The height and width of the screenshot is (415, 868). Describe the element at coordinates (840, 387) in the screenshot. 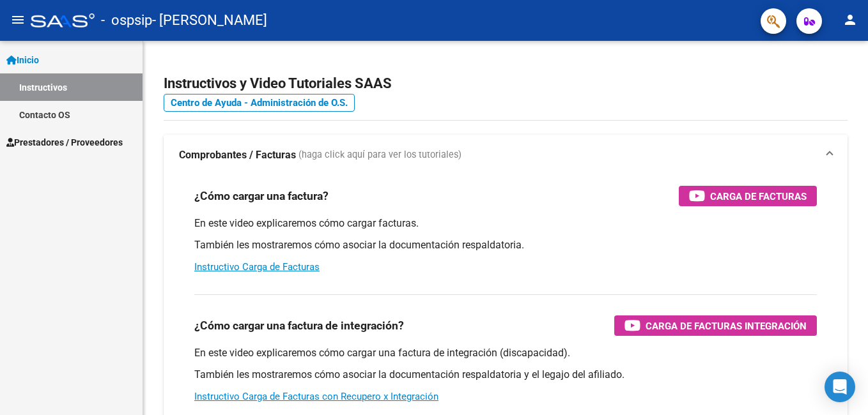

I see `div: Open Intercom Messenger` at that location.